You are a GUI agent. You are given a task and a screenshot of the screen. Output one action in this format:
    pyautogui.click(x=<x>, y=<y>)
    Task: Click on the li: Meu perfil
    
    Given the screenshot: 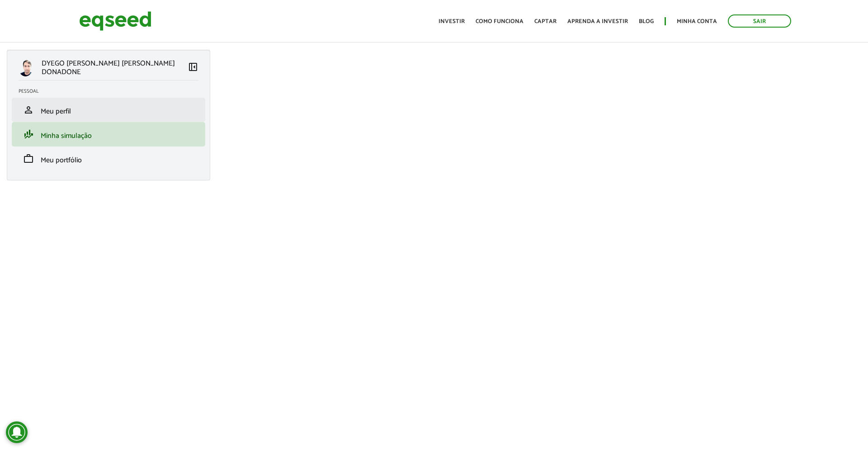 What is the action you would take?
    pyautogui.click(x=109, y=110)
    